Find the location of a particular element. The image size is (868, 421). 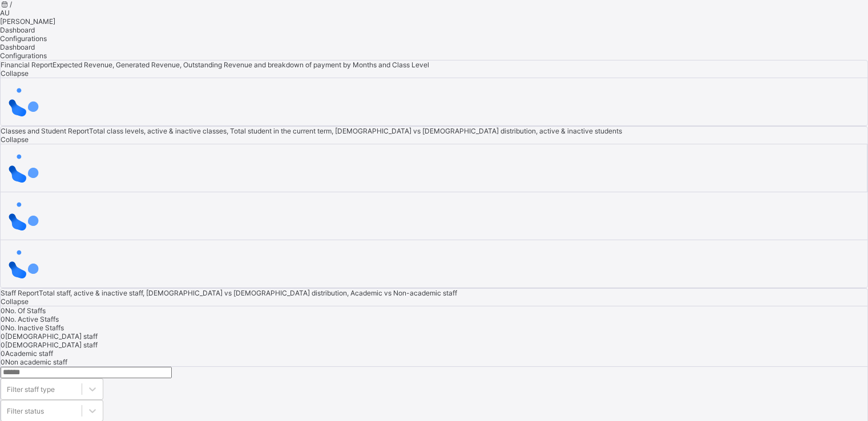

div: Filter staff type is located at coordinates (31, 389).